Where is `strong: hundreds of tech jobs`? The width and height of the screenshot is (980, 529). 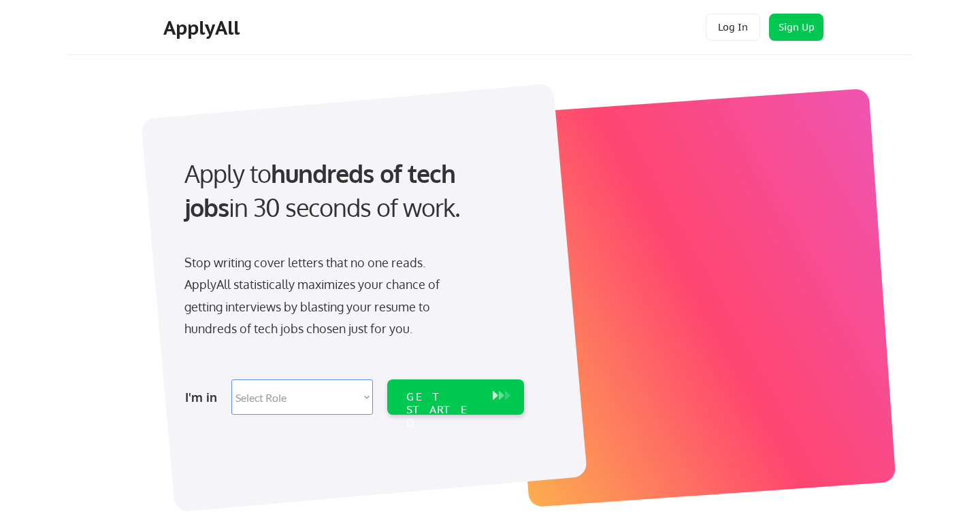 strong: hundreds of tech jobs is located at coordinates (322, 190).